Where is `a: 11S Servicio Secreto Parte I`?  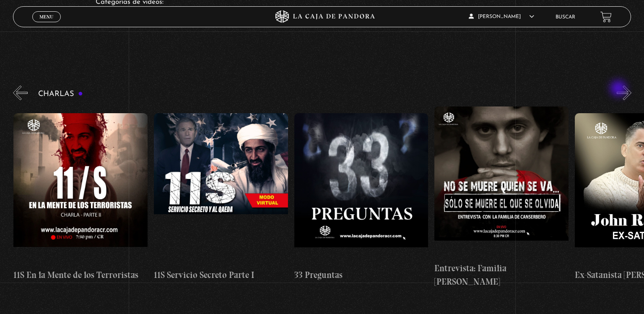 a: 11S Servicio Secreto Parte I is located at coordinates (221, 197).